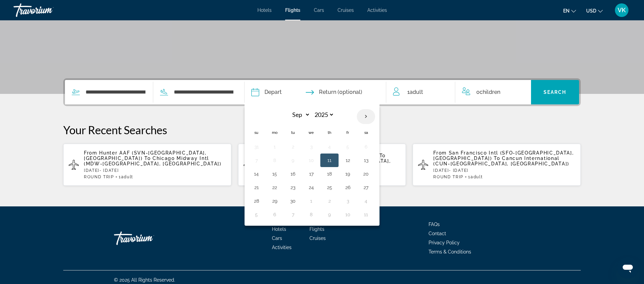  What do you see at coordinates (594, 10) in the screenshot?
I see `button: Change currency` at bounding box center [594, 10].